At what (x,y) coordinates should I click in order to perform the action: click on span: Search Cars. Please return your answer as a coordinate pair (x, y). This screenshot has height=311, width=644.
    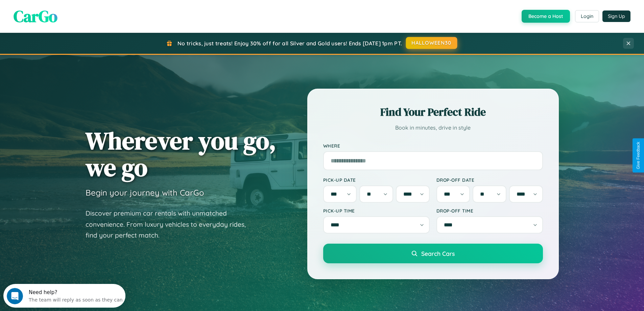
    Looking at the image, I should click on (438, 253).